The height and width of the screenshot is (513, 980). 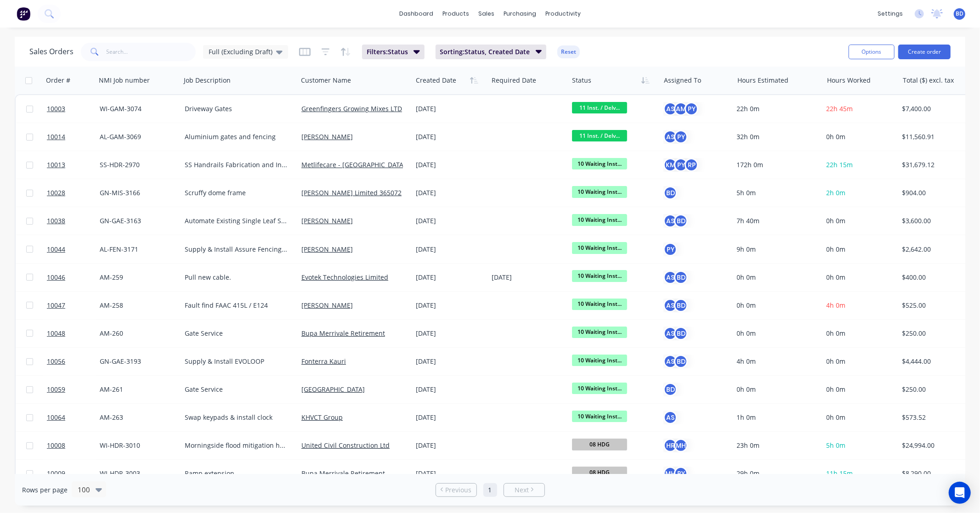 I want to click on div: Automate Existing Single Leaf Swing Gate, so click(x=236, y=220).